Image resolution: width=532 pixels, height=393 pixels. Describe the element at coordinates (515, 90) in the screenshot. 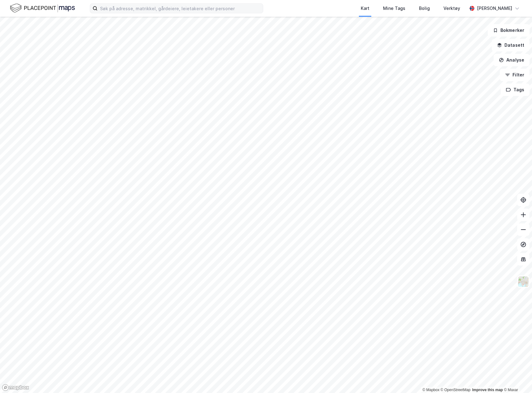

I see `button: Tags` at that location.